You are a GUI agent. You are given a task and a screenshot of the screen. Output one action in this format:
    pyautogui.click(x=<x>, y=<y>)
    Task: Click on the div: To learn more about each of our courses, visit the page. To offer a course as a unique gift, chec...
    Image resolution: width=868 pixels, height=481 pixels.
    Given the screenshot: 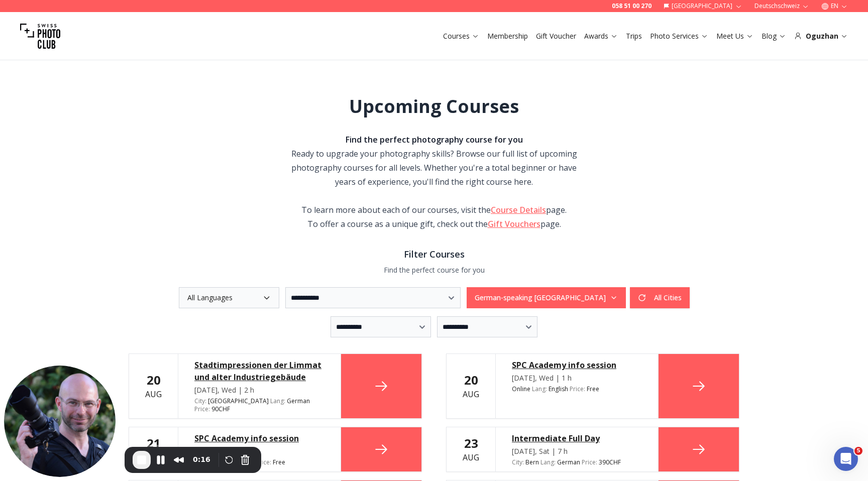 What is the action you would take?
    pyautogui.click(x=434, y=217)
    